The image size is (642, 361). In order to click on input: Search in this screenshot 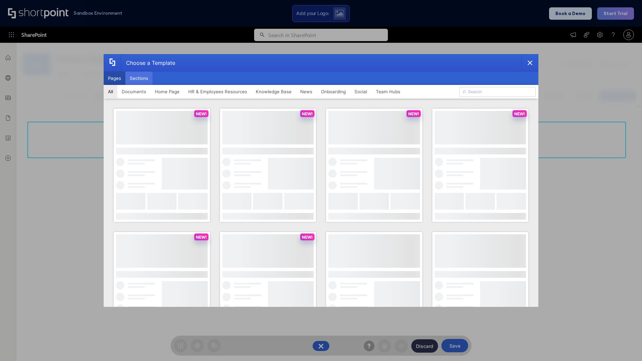, I will do `click(498, 92)`.